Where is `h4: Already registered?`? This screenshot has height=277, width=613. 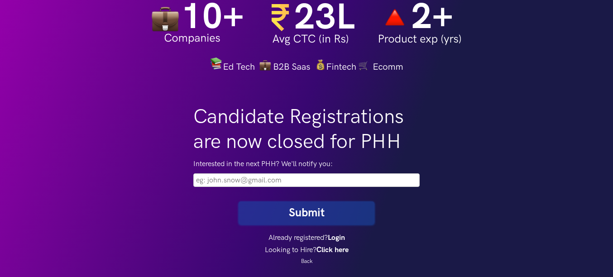 h4: Already registered? is located at coordinates (307, 238).